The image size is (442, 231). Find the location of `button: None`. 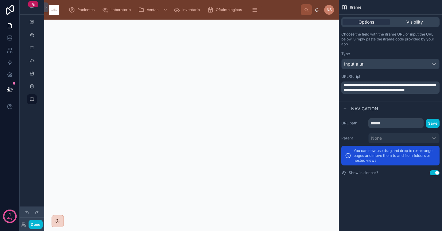

button: None is located at coordinates (404, 138).